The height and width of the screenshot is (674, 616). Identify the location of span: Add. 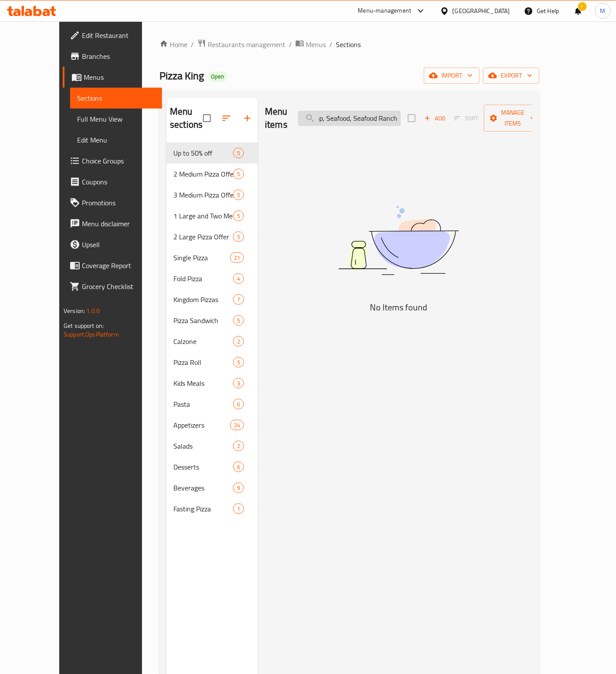
(435, 118).